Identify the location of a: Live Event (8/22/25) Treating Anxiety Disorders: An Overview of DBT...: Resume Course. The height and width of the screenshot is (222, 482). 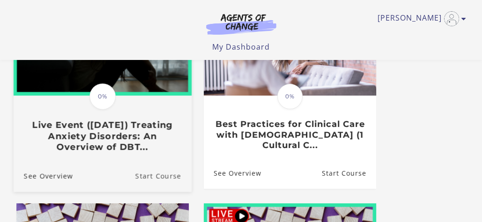
(163, 175).